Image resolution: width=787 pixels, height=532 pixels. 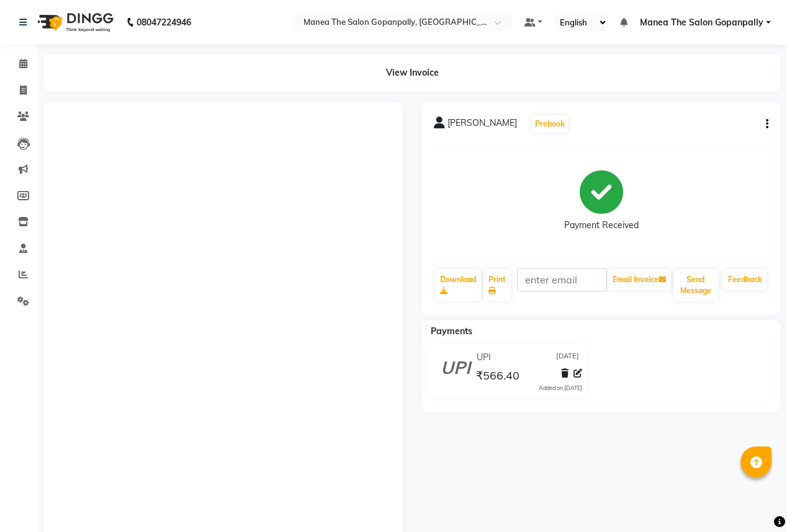 I want to click on input: enter email, so click(x=562, y=279).